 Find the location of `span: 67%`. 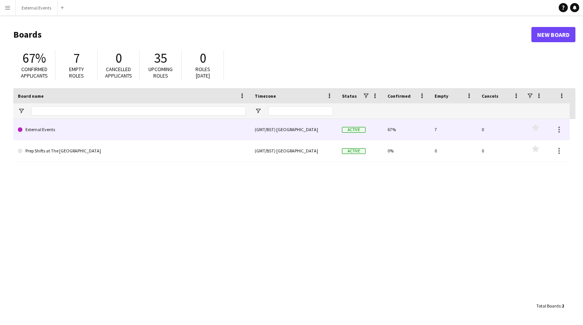

span: 67% is located at coordinates (34, 58).